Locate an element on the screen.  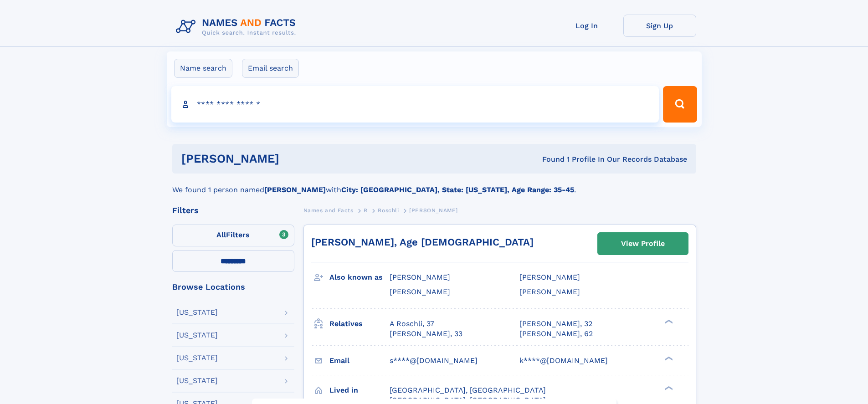
h3: Lived in is located at coordinates (359, 390).